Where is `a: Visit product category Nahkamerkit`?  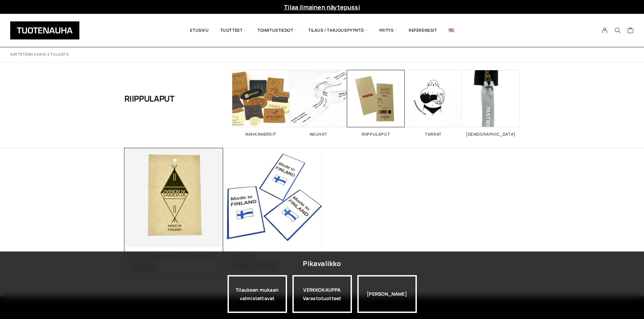 a: Visit product category Nahkamerkit is located at coordinates (261, 103).